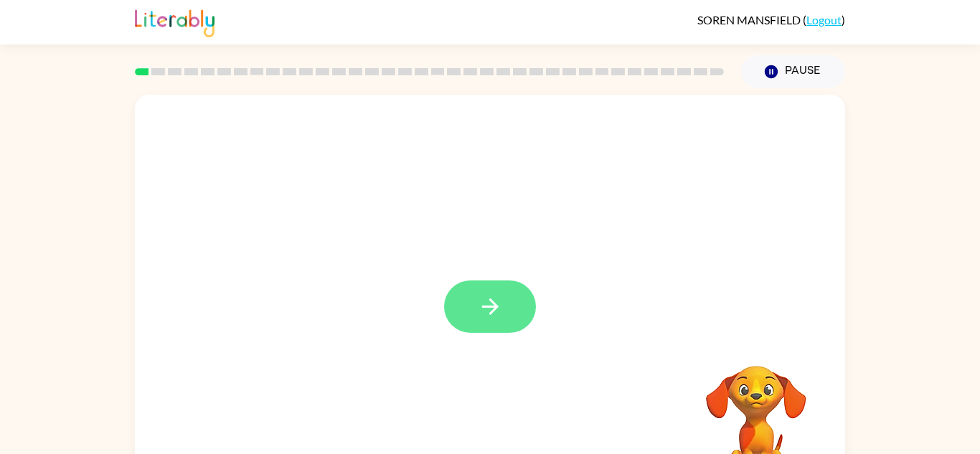 Image resolution: width=980 pixels, height=454 pixels. I want to click on button: Pause, so click(793, 72).